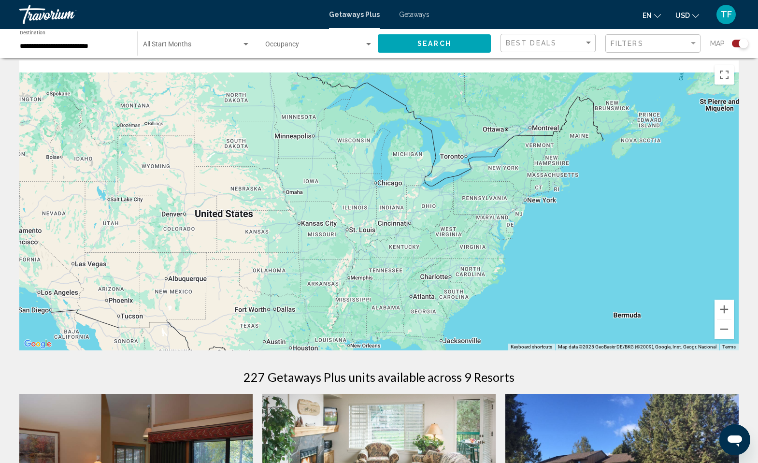 The height and width of the screenshot is (463, 758). I want to click on button: User Menu, so click(726, 14).